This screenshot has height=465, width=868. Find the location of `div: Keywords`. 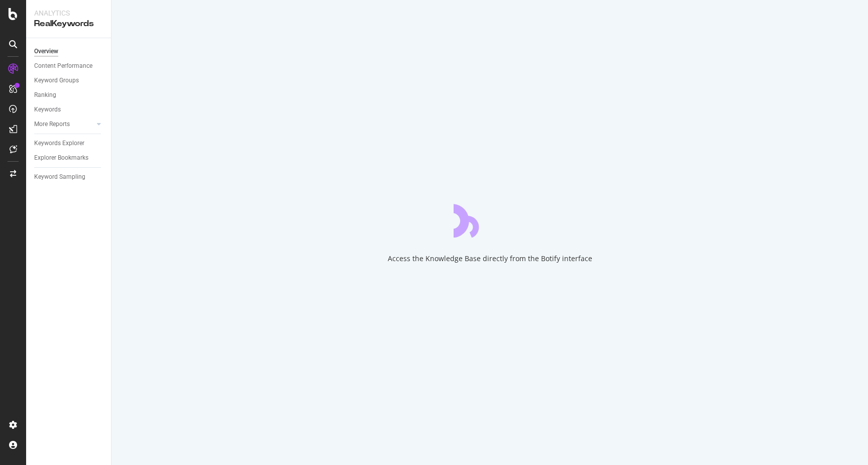

div: Keywords is located at coordinates (47, 109).